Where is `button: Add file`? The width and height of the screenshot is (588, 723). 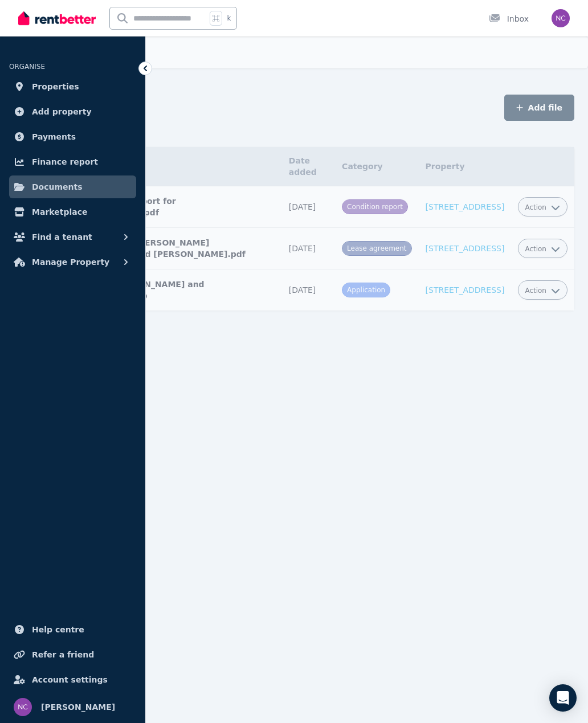
button: Add file is located at coordinates (539, 108).